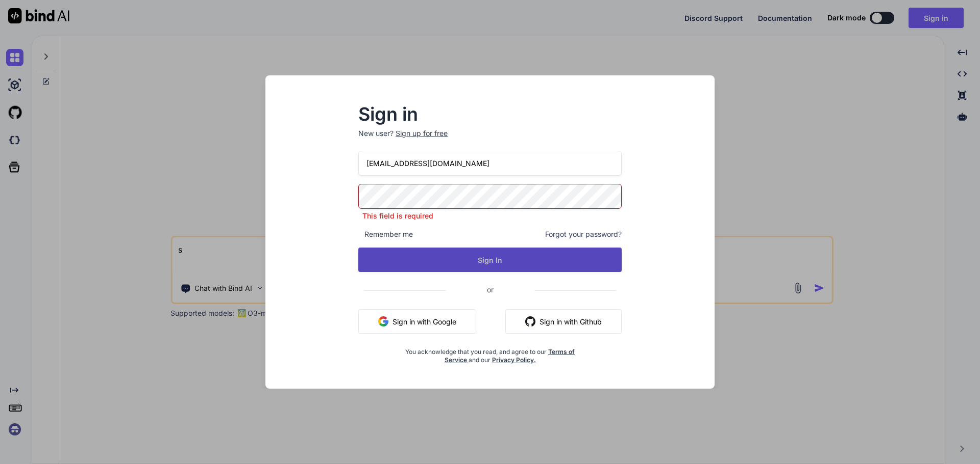 This screenshot has height=464, width=980. What do you see at coordinates (530, 321) in the screenshot?
I see `img: github` at bounding box center [530, 321].